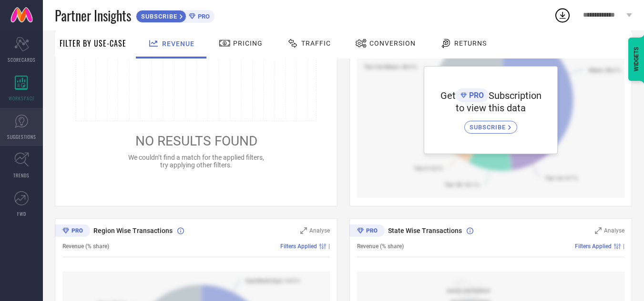 The width and height of the screenshot is (644, 301). I want to click on span: We couldn’t find a match for the applied filters, try applying other filters., so click(196, 161).